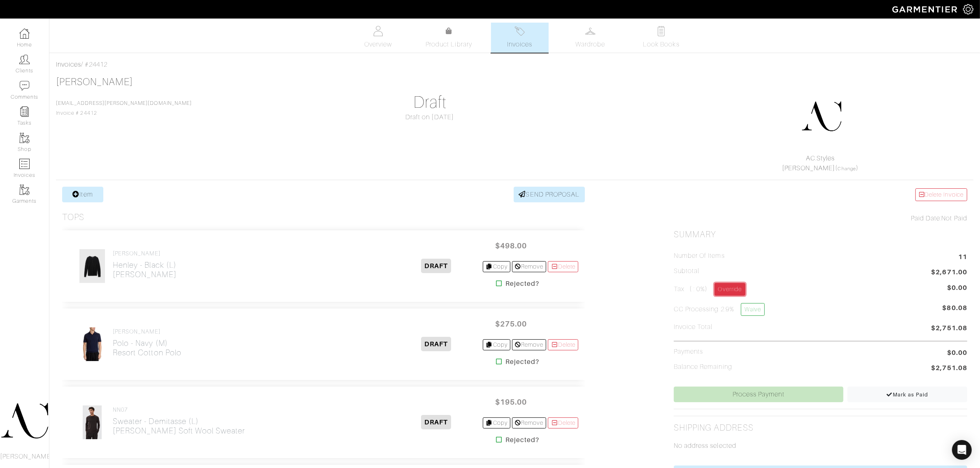 The width and height of the screenshot is (980, 468). I want to click on div: / #24412, so click(514, 65).